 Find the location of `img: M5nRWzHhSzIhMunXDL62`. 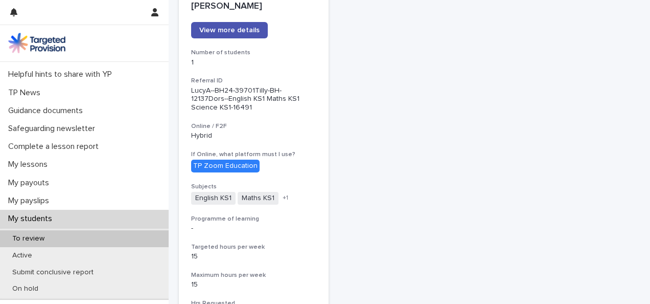

img: M5nRWzHhSzIhMunXDL62 is located at coordinates (37, 43).